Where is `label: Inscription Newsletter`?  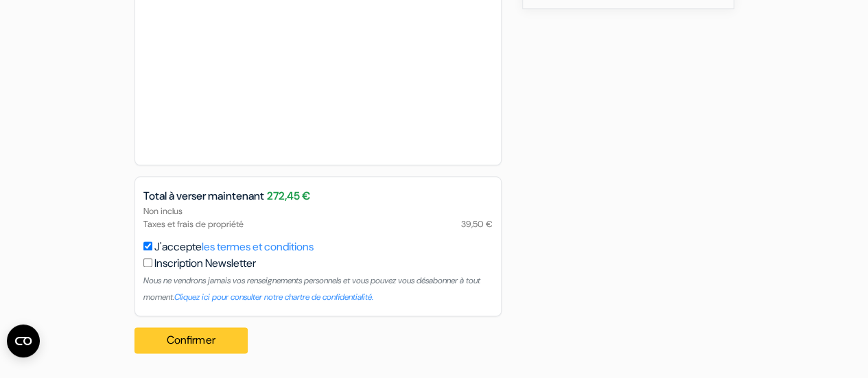
label: Inscription Newsletter is located at coordinates (205, 263).